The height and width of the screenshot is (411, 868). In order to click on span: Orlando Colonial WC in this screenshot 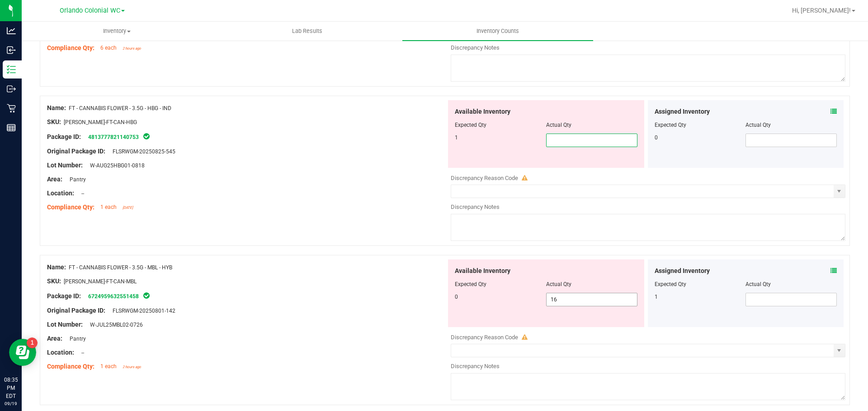, I will do `click(90, 11)`.